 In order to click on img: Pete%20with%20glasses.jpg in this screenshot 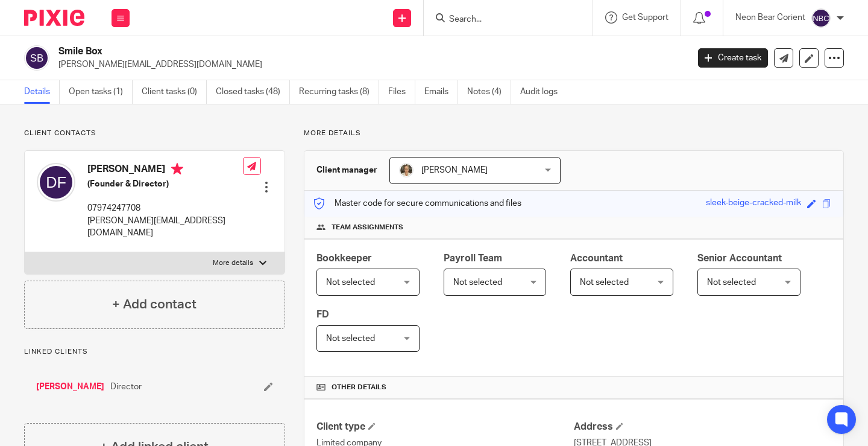, I will do `click(406, 170)`.